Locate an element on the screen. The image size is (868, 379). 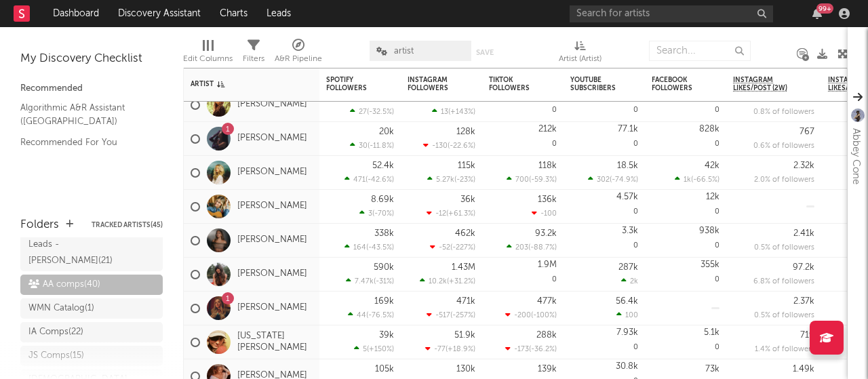
div: 18.5k is located at coordinates (627, 166).